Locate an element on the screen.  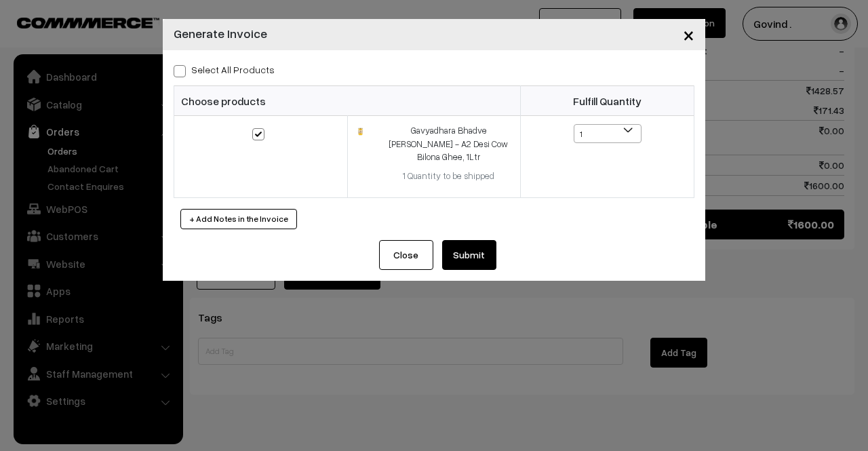
button: + Add Notes in the Invoice is located at coordinates (238, 220).